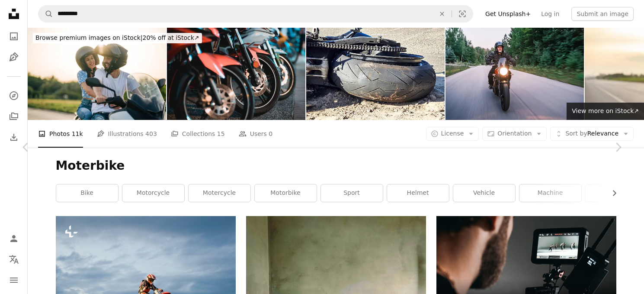 The width and height of the screenshot is (644, 294). Describe the element at coordinates (118, 38) in the screenshot. I see `div: 20% off at iStock ↗` at that location.